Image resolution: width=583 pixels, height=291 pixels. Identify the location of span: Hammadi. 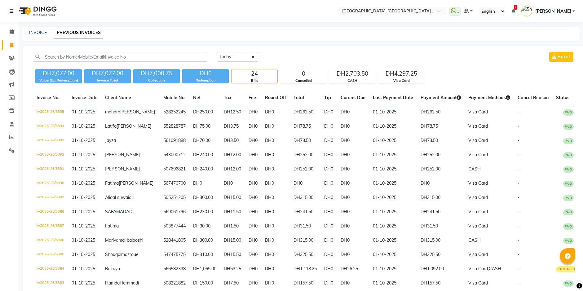
(129, 283).